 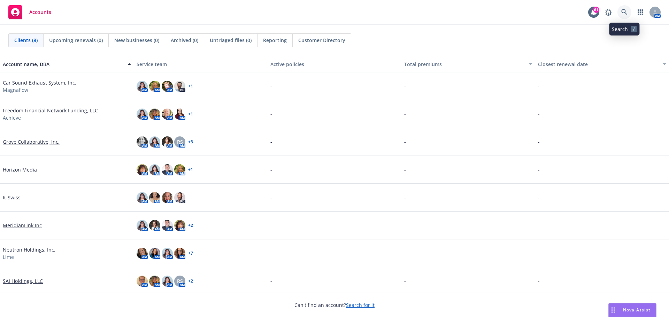 I want to click on span: Achieve, so click(x=12, y=118).